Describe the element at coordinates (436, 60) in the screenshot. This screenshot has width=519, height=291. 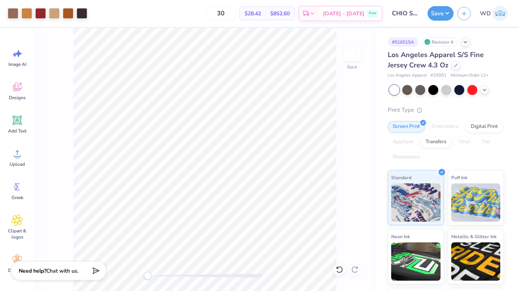
I see `span: Los Angeles Apparel S/S Fine Jersey Crew 4.3 Oz` at that location.